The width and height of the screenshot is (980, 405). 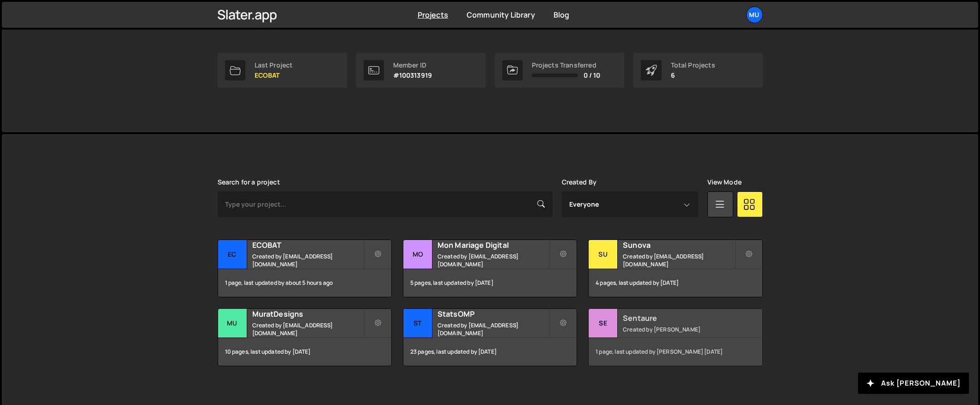 What do you see at coordinates (603, 254) in the screenshot?
I see `div: Su` at bounding box center [603, 254].